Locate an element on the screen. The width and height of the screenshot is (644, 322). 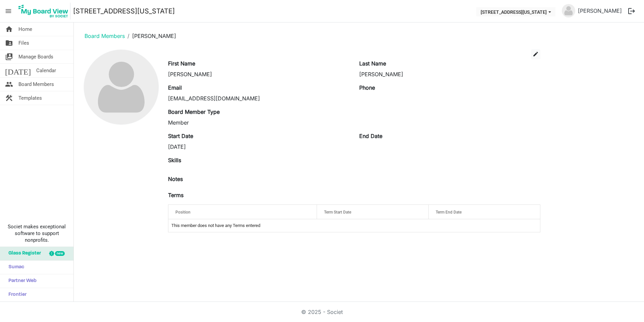
label: Start Date is located at coordinates (180, 136).